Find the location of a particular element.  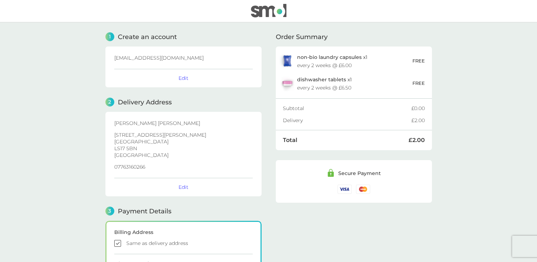

span: Create an account is located at coordinates (147, 37).